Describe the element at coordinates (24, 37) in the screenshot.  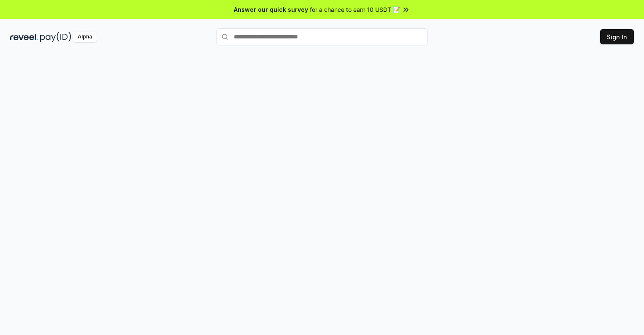
I see `img: reveel_dark` at that location.